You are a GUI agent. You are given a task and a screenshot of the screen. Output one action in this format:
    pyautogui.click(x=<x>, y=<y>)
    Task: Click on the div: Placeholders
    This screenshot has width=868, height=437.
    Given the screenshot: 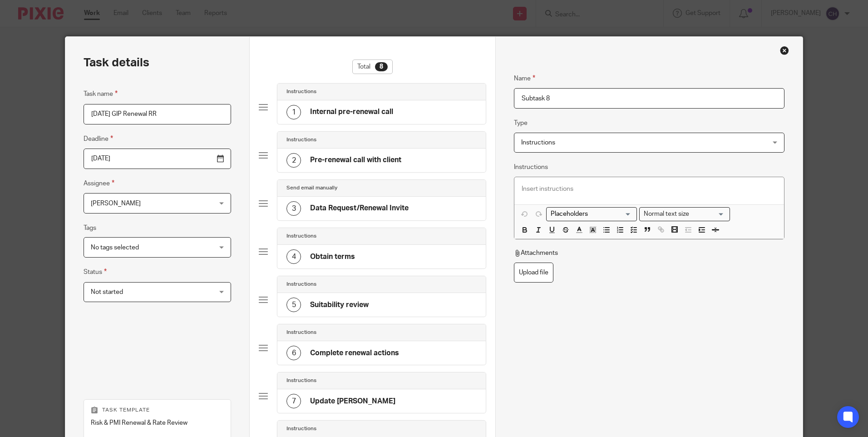 What is the action you would take?
    pyautogui.click(x=592, y=214)
    